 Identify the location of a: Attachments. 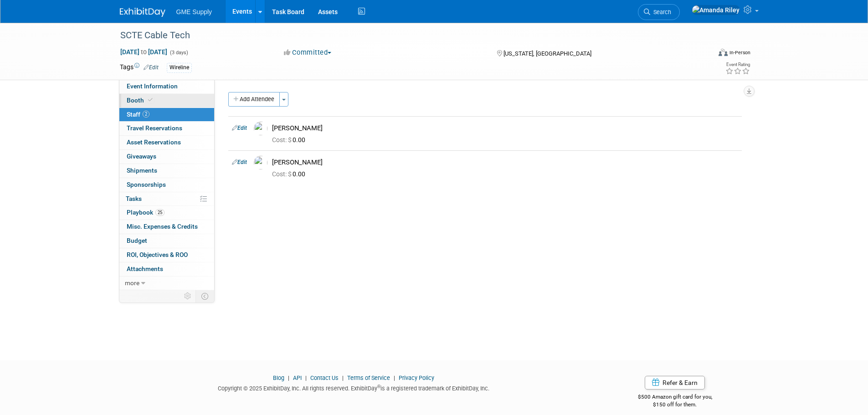
(167, 269).